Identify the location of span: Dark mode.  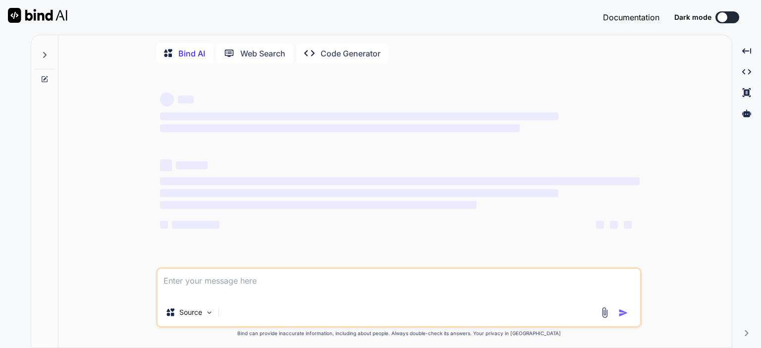
(693, 17).